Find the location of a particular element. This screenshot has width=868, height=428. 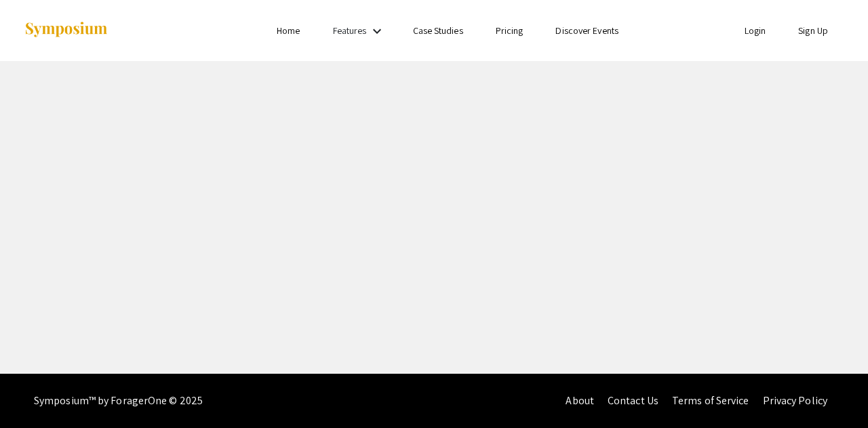

a: Login is located at coordinates (755, 30).